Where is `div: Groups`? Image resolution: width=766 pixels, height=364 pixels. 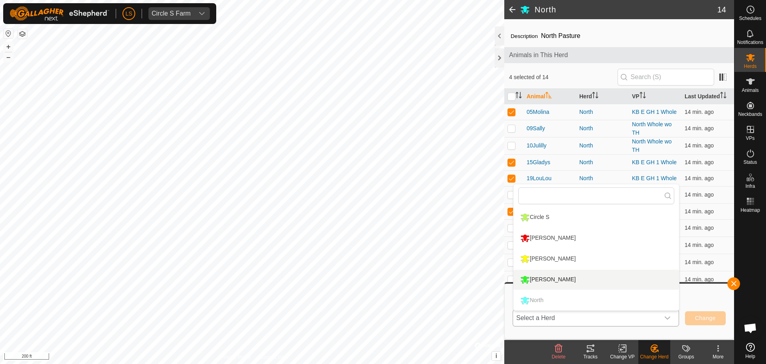
div: Groups is located at coordinates (686, 356).